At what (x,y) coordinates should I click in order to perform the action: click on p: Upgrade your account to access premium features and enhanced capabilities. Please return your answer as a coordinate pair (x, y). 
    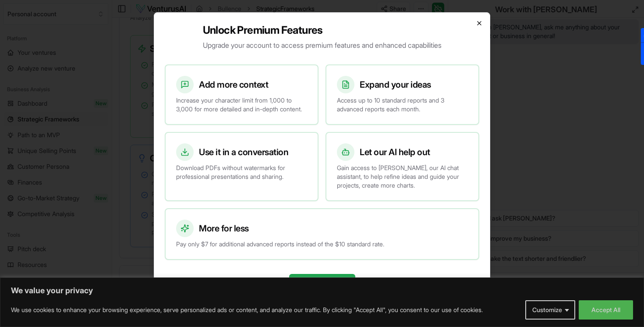
    Looking at the image, I should click on (322, 45).